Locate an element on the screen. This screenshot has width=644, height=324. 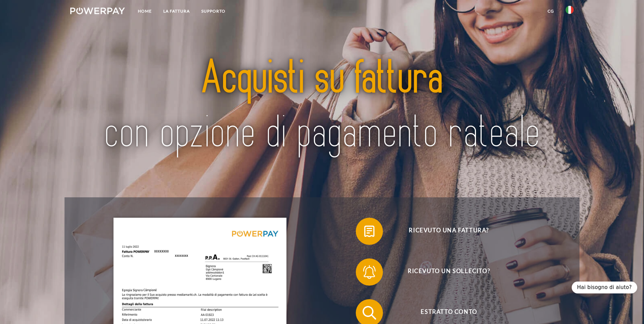
button: Ricevuto una fattura? is located at coordinates (444, 231).